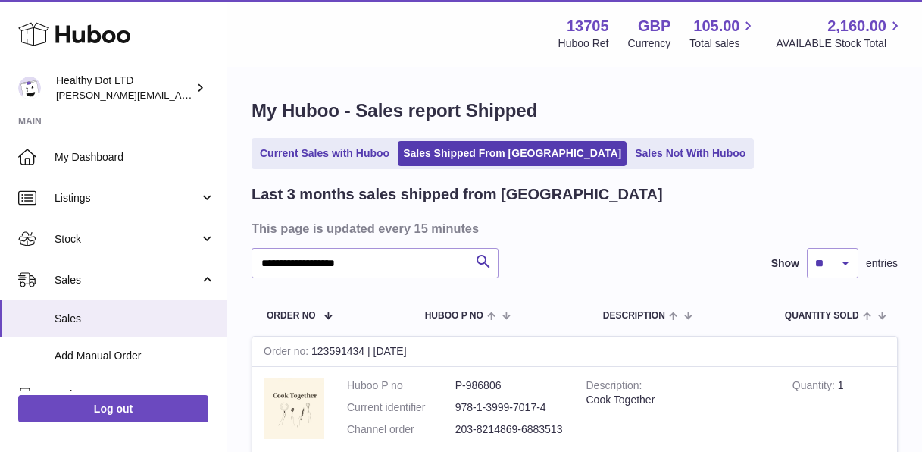  I want to click on a: Sales Not With Huboo, so click(690, 153).